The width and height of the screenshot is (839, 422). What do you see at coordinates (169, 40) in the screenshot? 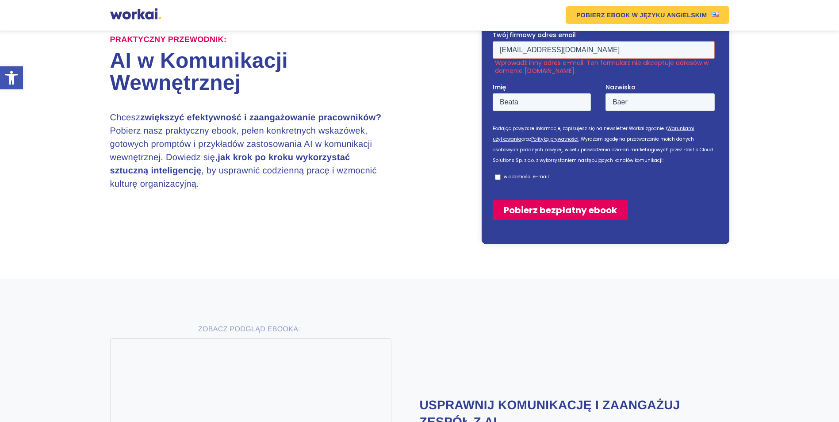
I see `label: Praktyczny przewodnik:` at bounding box center [169, 40].